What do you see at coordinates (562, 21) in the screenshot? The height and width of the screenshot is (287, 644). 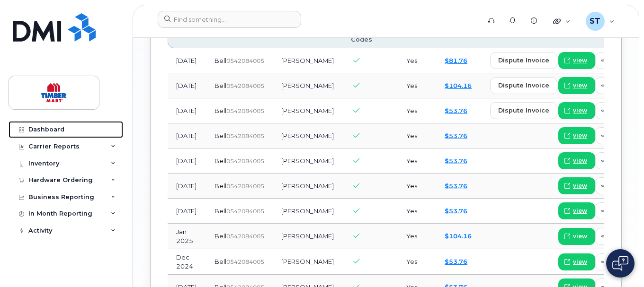 I see `div: Quicklinks` at bounding box center [562, 21].